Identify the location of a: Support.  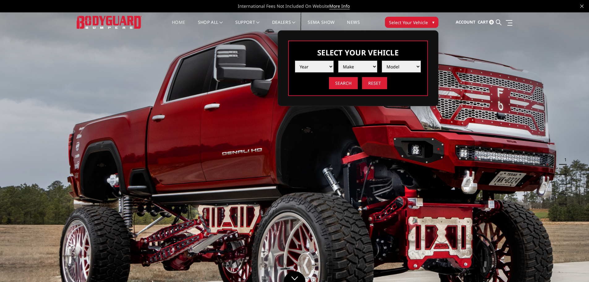
(247, 26).